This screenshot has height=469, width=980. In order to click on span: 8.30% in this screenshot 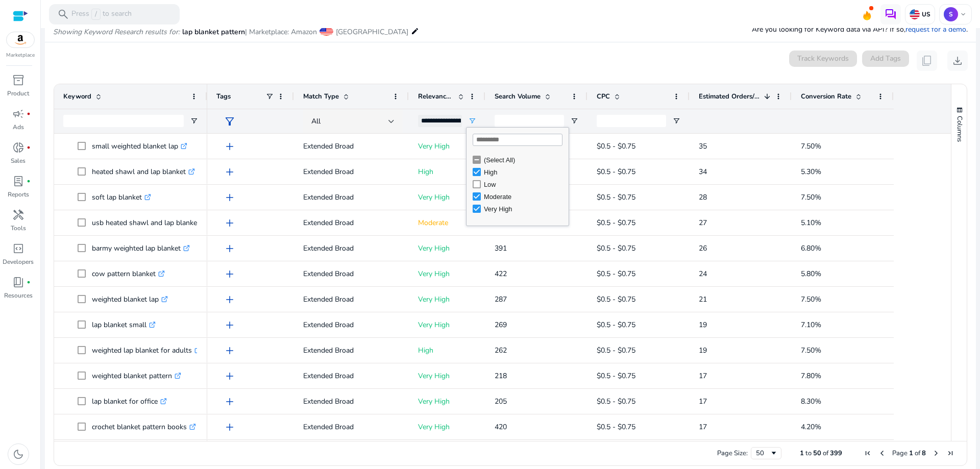, I will do `click(811, 401)`.